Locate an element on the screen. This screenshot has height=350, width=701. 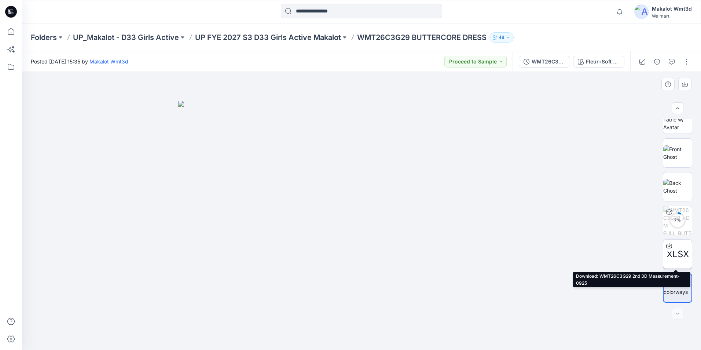
p: UP FYE 2027 S3 D33 Girls Active Makalot is located at coordinates (268, 37).